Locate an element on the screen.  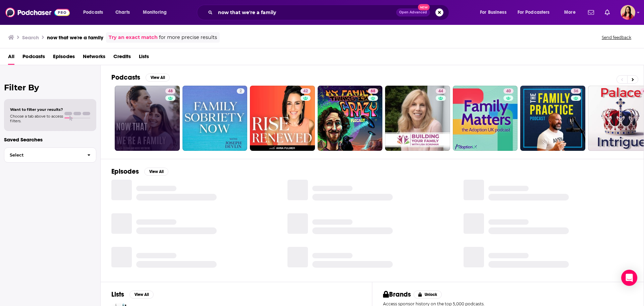
h2: Lists is located at coordinates (118, 294).